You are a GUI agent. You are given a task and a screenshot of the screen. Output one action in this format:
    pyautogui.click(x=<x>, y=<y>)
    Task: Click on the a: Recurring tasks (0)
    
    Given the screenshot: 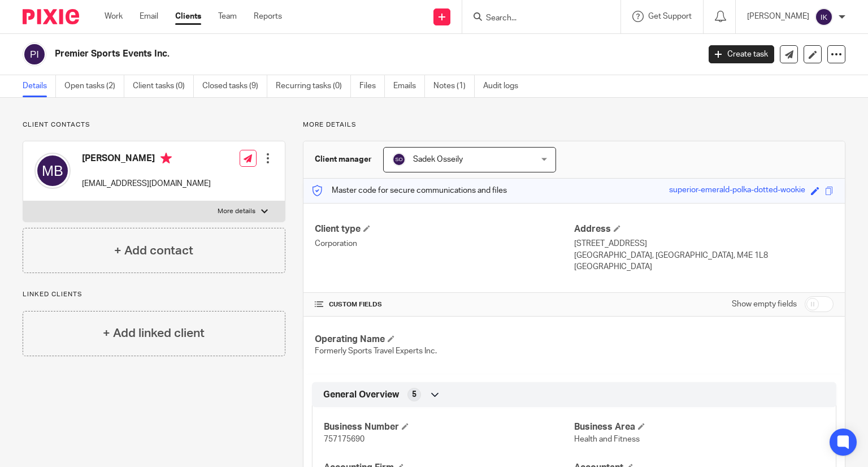 What is the action you would take?
    pyautogui.click(x=313, y=86)
    